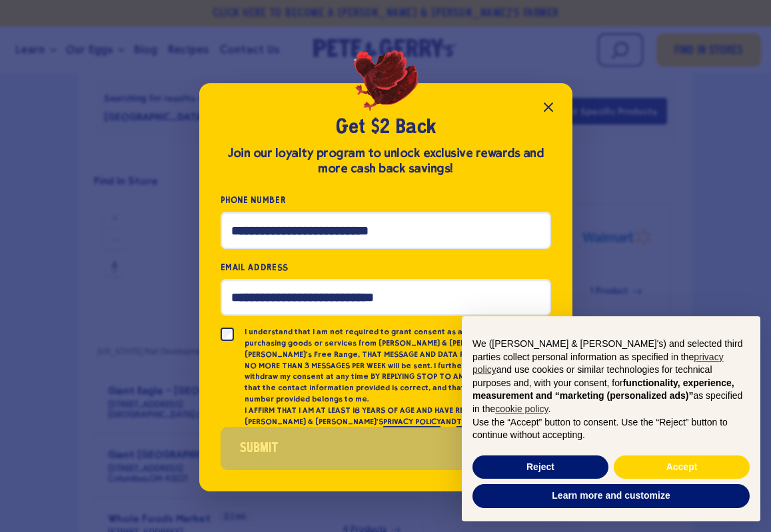  I want to click on a: cookie policy, so click(521, 409).